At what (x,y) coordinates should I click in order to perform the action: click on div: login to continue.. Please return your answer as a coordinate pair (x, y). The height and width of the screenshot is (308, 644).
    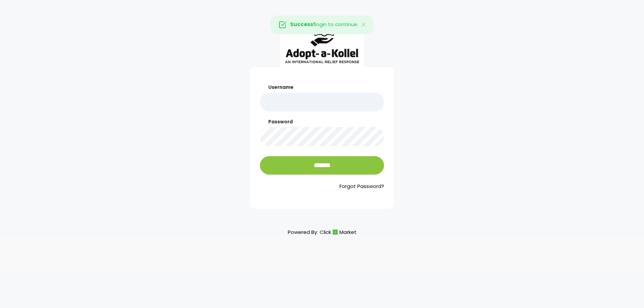
    Looking at the image, I should click on (322, 25).